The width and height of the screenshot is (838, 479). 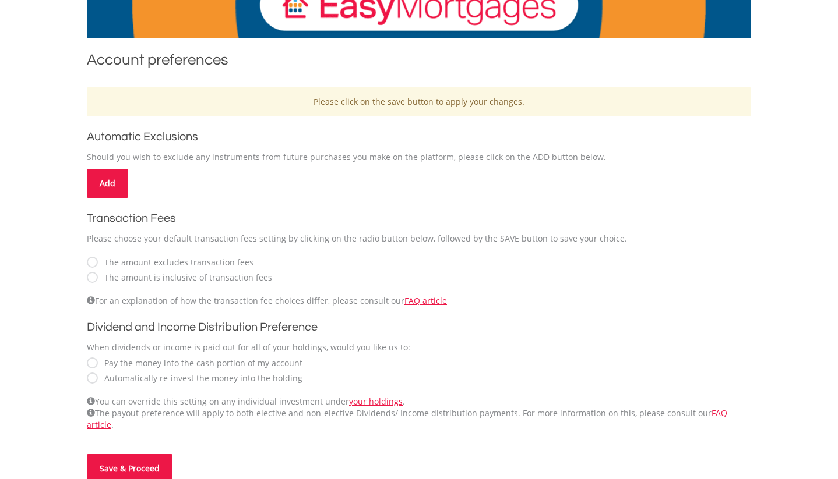 What do you see at coordinates (200, 379) in the screenshot?
I see `label: Automatically re-invest the money into the holding` at bounding box center [200, 379].